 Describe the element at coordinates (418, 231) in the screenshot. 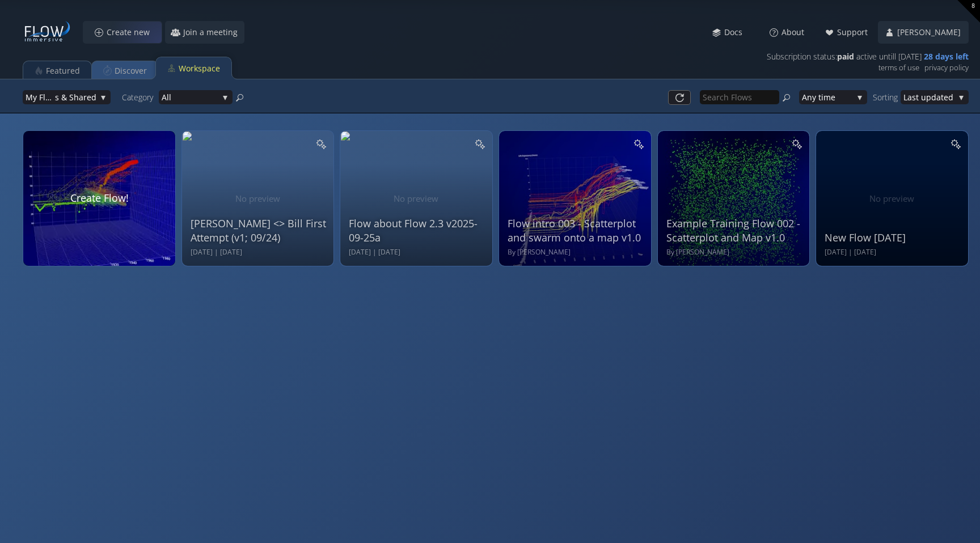

I see `div: Flow about Flow 2.3 v2025-09-25a` at that location.